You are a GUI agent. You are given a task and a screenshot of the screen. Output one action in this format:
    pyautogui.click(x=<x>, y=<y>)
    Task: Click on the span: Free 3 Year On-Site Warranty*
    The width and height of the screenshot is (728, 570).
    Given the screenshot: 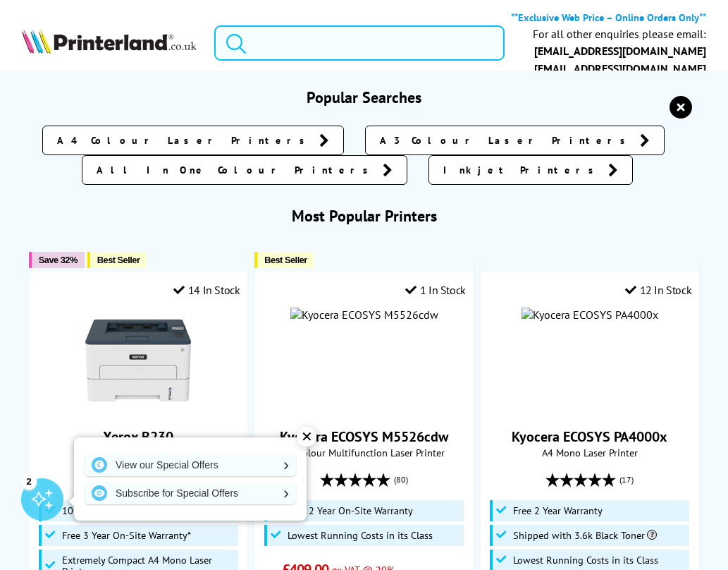 What is the action you would take?
    pyautogui.click(x=126, y=535)
    